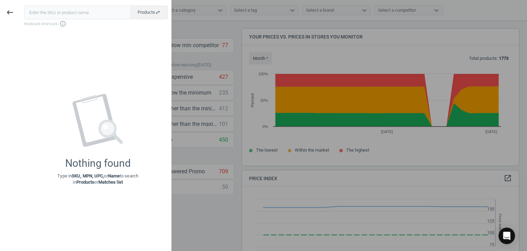 This screenshot has width=527, height=251. Describe the element at coordinates (507, 236) in the screenshot. I see `div: Open Intercom Messenger` at that location.